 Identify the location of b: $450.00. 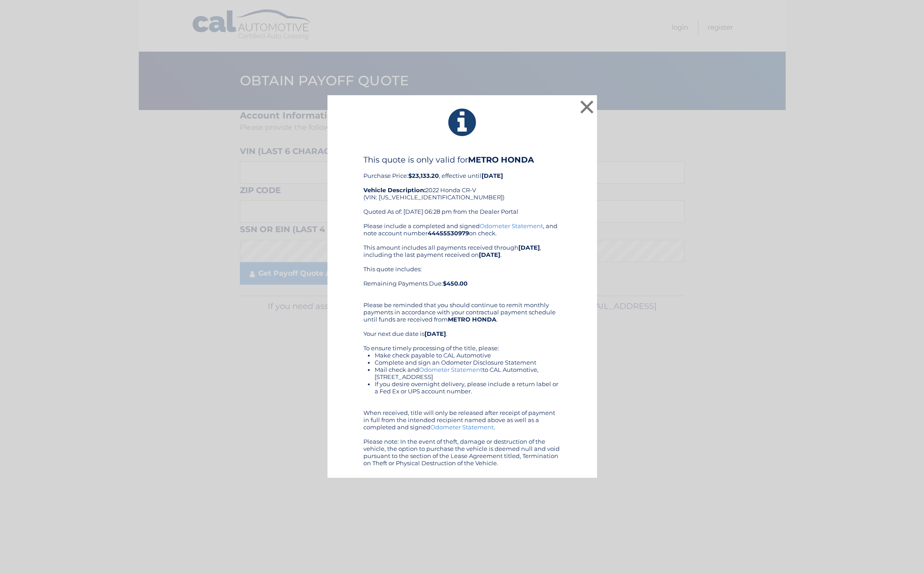
(455, 283).